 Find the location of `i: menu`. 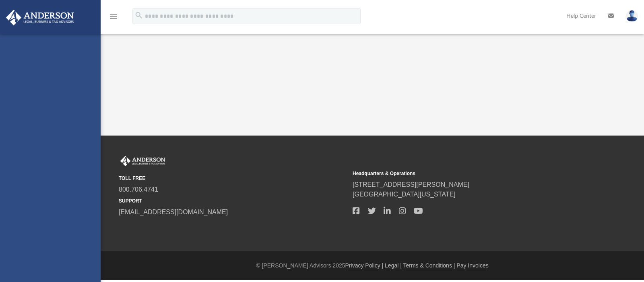

i: menu is located at coordinates (114, 16).